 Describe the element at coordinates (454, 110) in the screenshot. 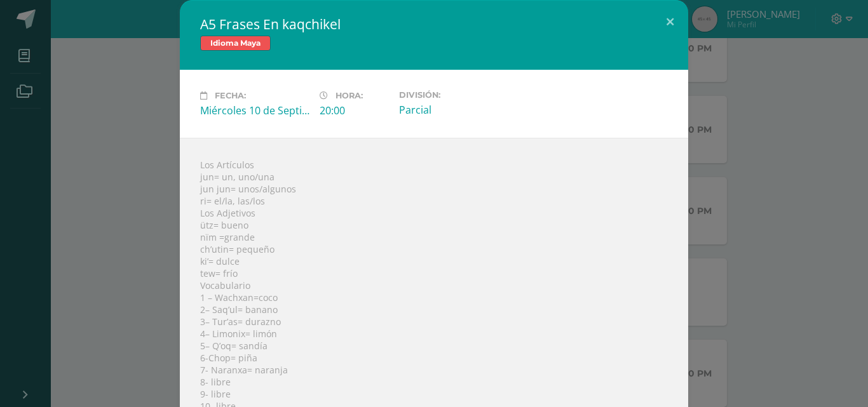

I see `div: Parcial` at that location.